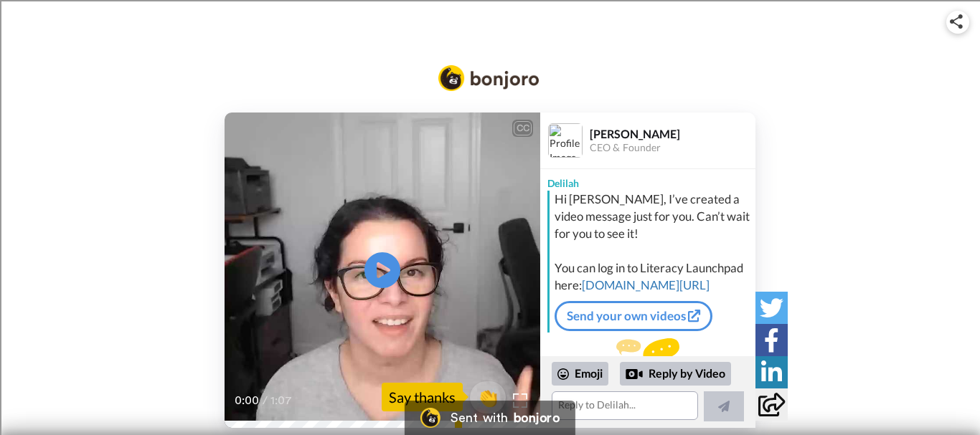 This screenshot has height=435, width=980. What do you see at coordinates (422, 397) in the screenshot?
I see `div: Say thanks` at bounding box center [422, 397].